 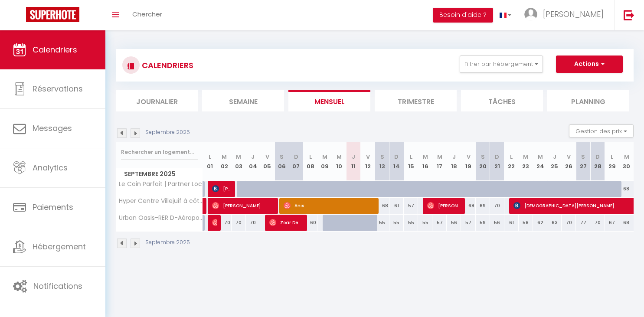 What do you see at coordinates (396, 162) in the screenshot?
I see `th: 14` at bounding box center [396, 162].